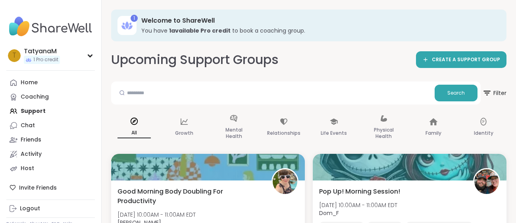 The height and width of the screenshot is (223, 516). Describe the element at coordinates (42, 51) in the screenshot. I see `div: TatyanaM` at that location.